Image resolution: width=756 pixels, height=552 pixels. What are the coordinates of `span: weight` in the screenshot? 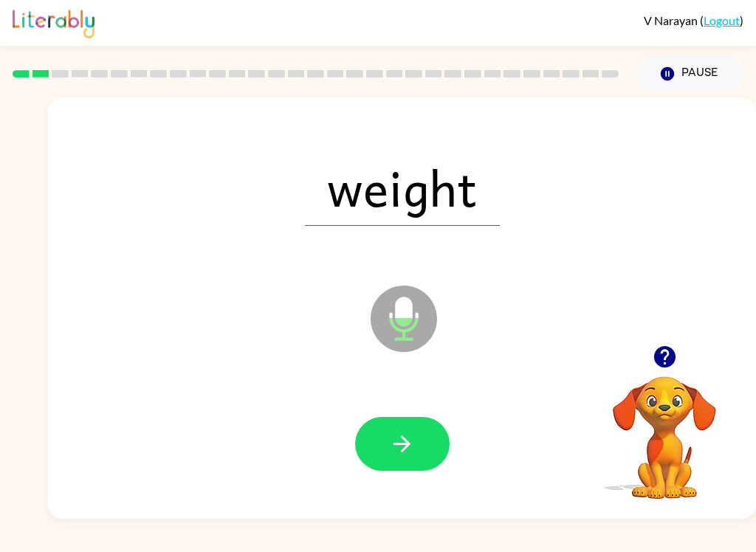 It's located at (402, 187).